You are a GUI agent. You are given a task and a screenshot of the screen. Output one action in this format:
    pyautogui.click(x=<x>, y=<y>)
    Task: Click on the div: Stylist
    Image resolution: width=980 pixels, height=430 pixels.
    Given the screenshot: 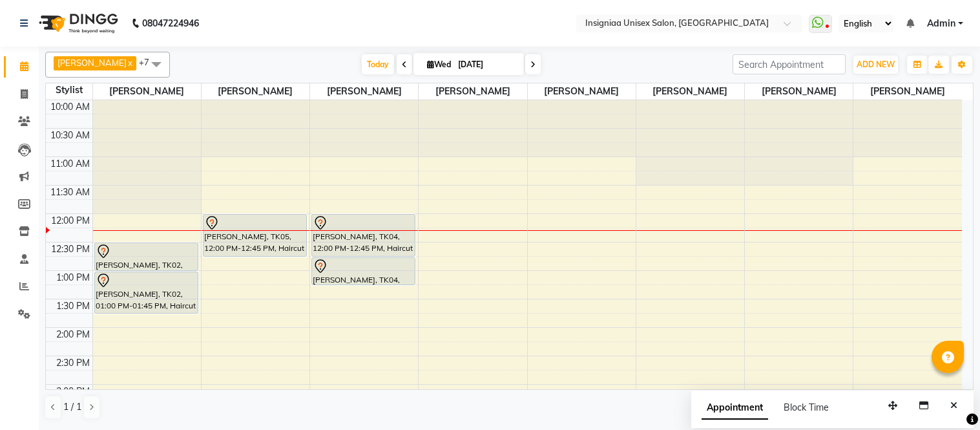 What is the action you would take?
    pyautogui.click(x=69, y=90)
    